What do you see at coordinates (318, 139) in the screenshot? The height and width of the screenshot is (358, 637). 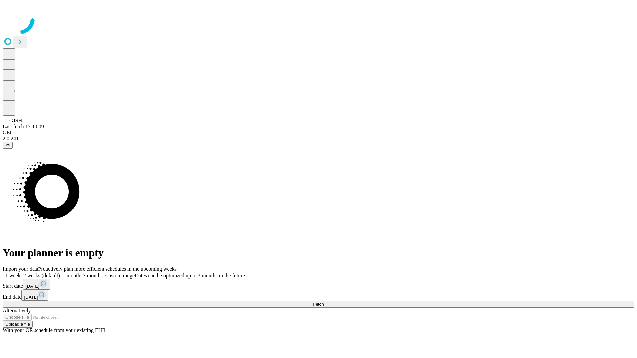 I see `div: 2.0.241` at bounding box center [318, 139].